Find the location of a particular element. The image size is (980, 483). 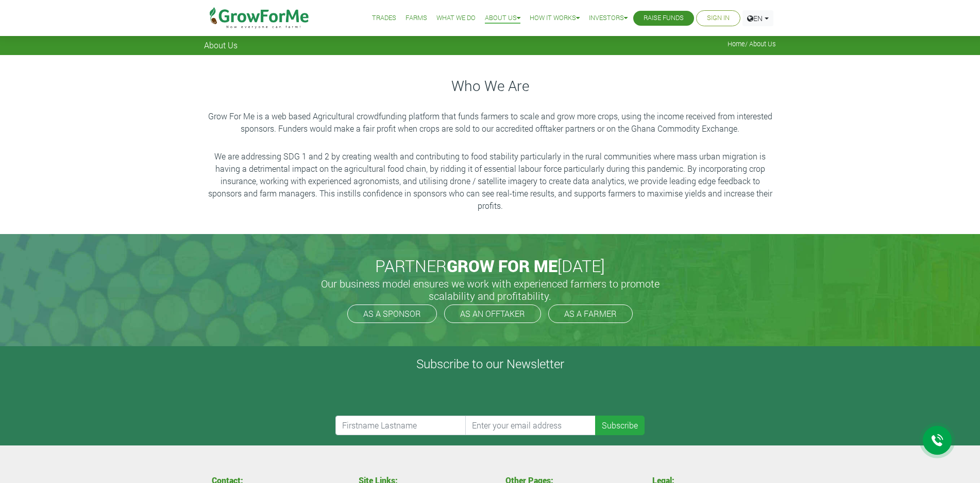

a: Sign In is located at coordinates (718, 18).